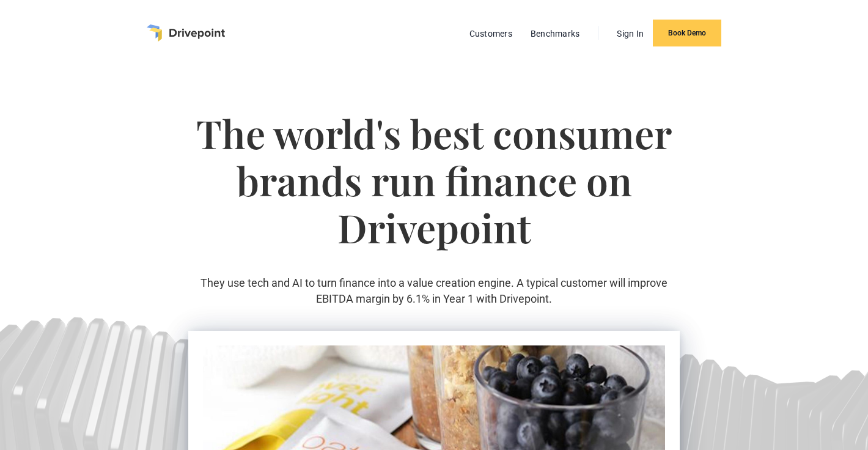 The image size is (868, 450). I want to click on a: home, so click(186, 33).